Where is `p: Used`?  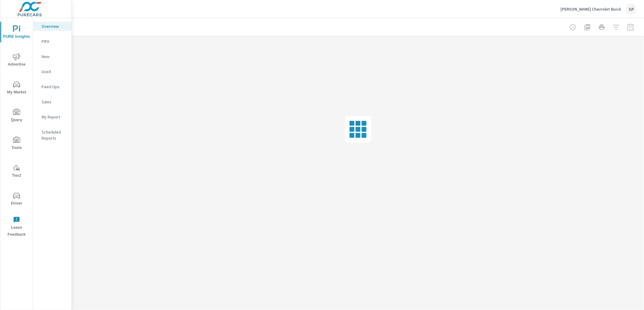
p: Used is located at coordinates (54, 71).